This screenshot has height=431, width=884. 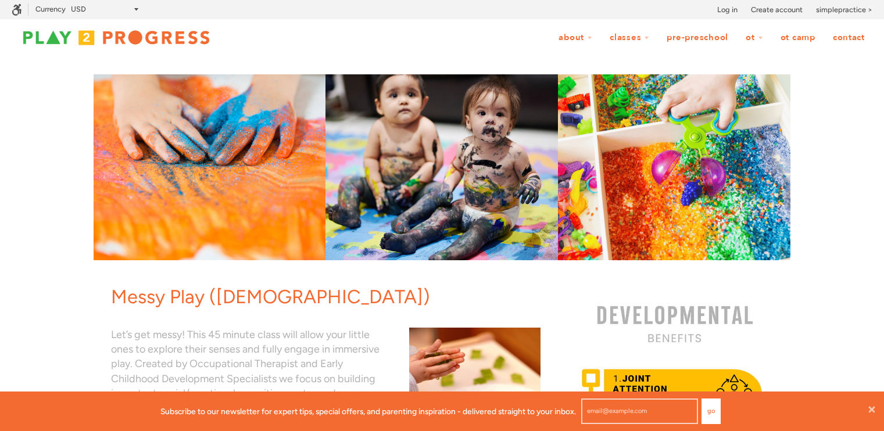 I want to click on a: Contact, so click(x=848, y=38).